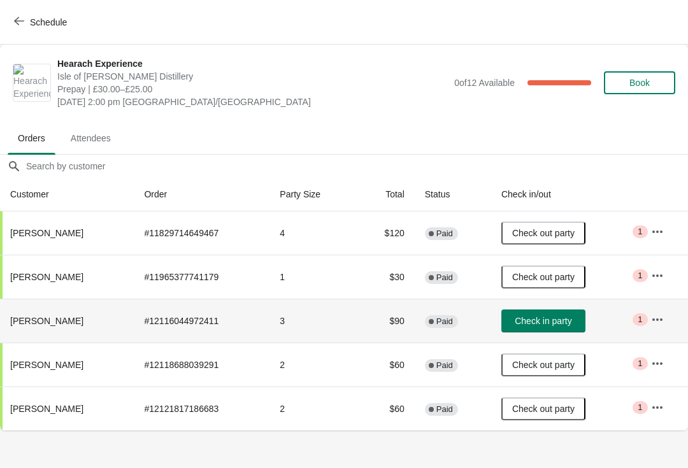 The image size is (688, 468). Describe the element at coordinates (201, 233) in the screenshot. I see `td: # 11829714649467` at that location.